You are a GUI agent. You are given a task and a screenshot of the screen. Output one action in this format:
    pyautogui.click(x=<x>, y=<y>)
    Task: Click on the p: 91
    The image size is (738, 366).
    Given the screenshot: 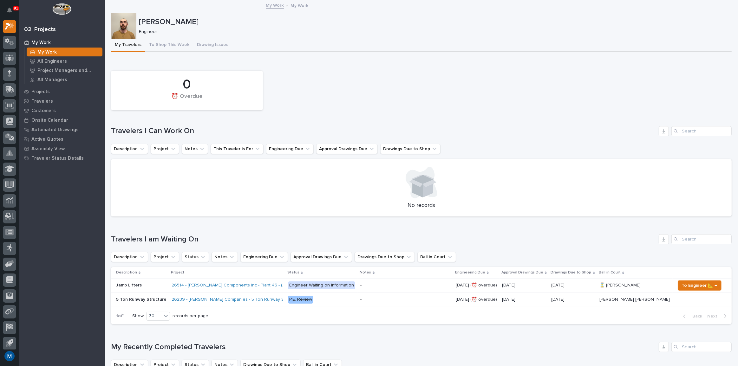 What is the action you would take?
    pyautogui.click(x=16, y=8)
    